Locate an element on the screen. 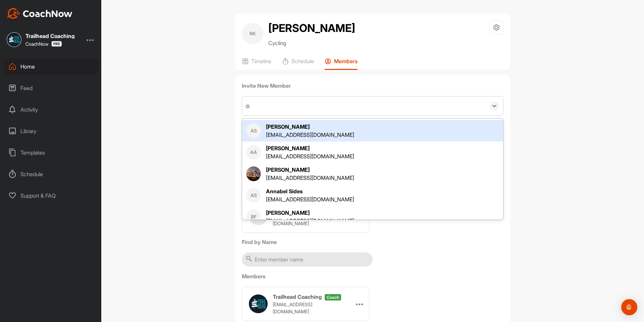  div: CoachNow is located at coordinates (44, 44).